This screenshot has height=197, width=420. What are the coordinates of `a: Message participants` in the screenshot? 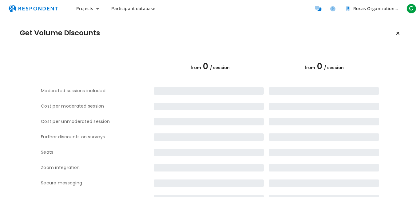 It's located at (318, 9).